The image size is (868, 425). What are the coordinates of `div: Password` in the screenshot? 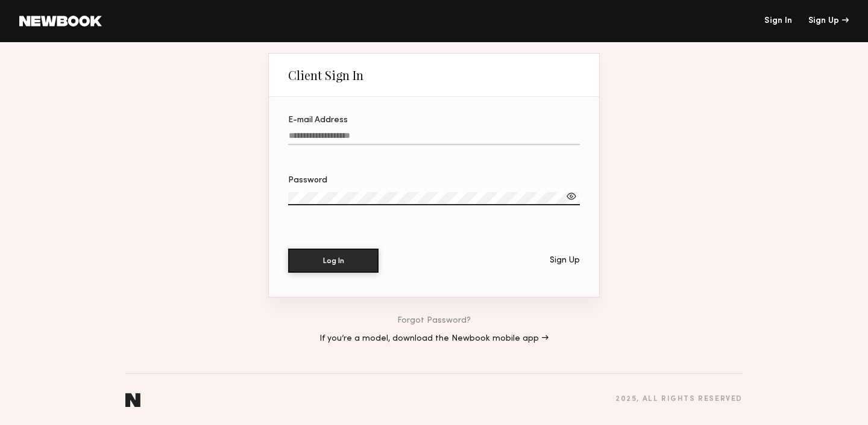 It's located at (434, 180).